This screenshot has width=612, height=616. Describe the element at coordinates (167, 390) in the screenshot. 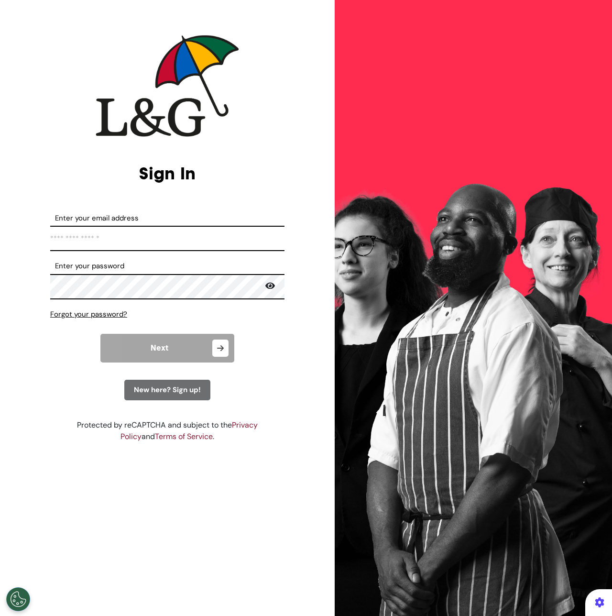

I see `span: New here? Sign up!` at that location.